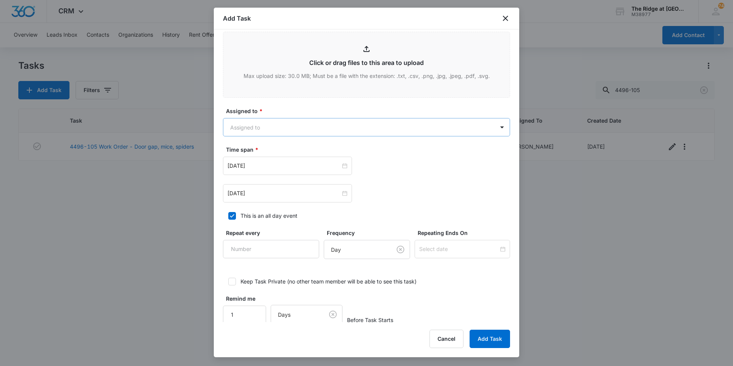  Describe the element at coordinates (459, 249) in the screenshot. I see `input: Select date` at that location.